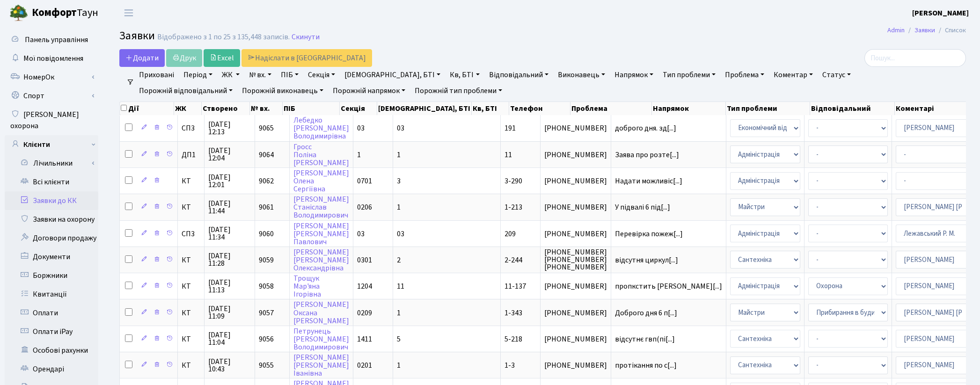 The image size is (980, 385). What do you see at coordinates (364, 181) in the screenshot?
I see `span: 0701` at bounding box center [364, 181].